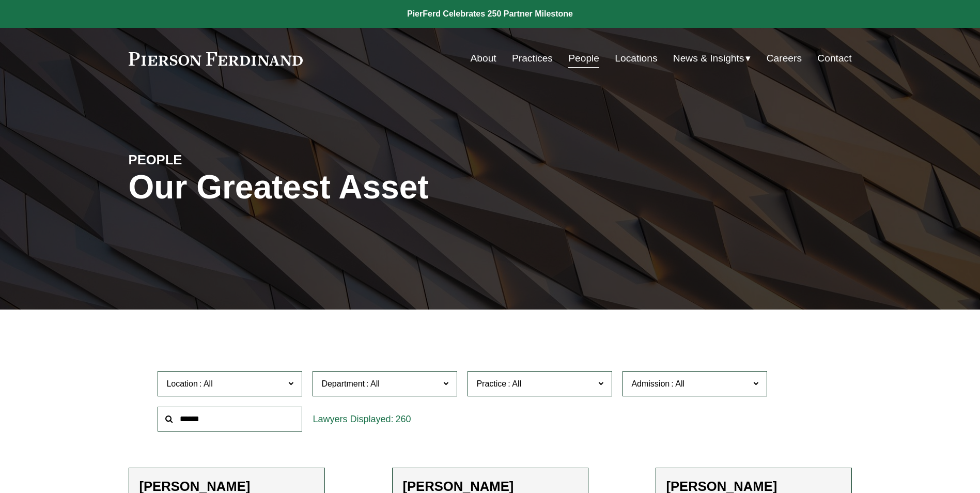  What do you see at coordinates (343, 384) in the screenshot?
I see `span: Department` at bounding box center [343, 384].